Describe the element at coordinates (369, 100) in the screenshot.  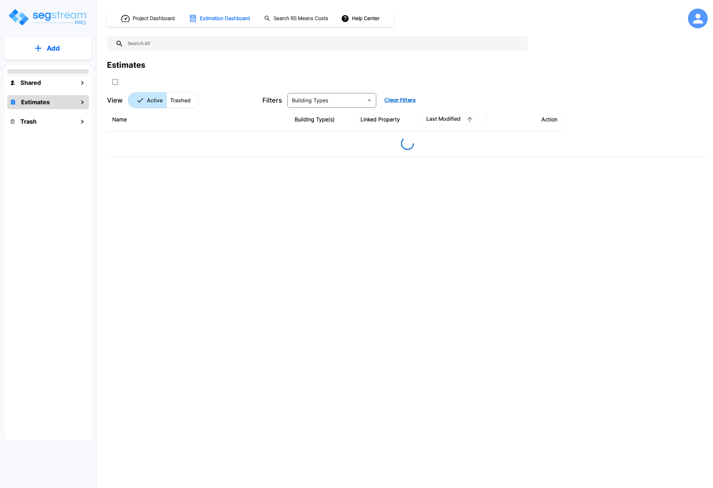
I see `button: Open` at that location.